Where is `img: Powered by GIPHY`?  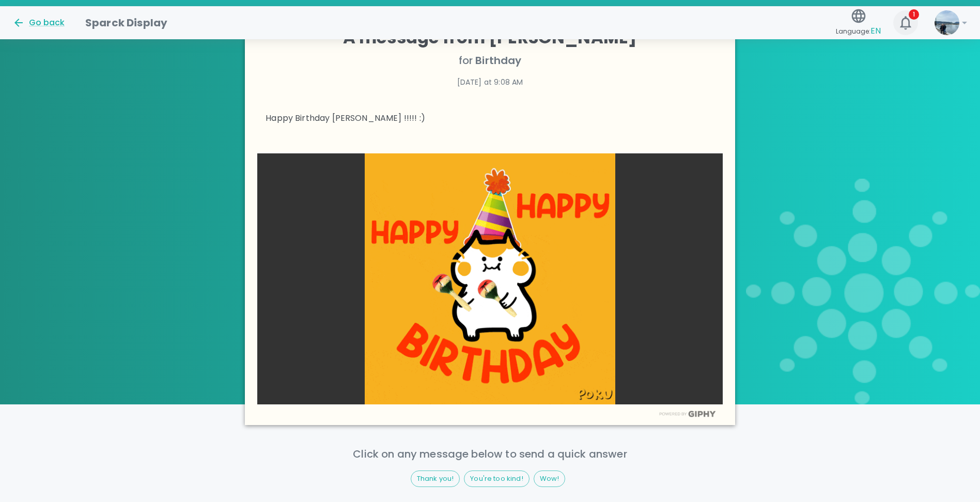
img: Powered by GIPHY is located at coordinates (688, 414).